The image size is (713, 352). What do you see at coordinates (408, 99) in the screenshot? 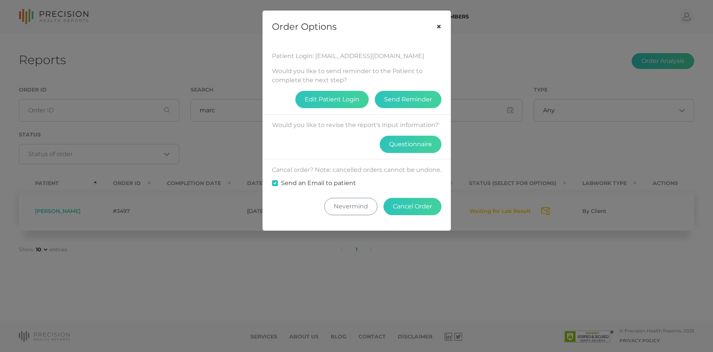
I see `button: Send Reminder` at bounding box center [408, 99].